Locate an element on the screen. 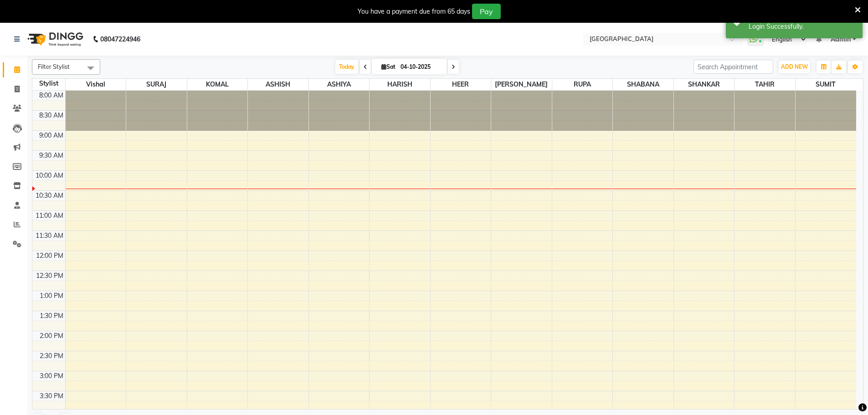 This screenshot has height=415, width=868. span: SUMIT is located at coordinates (826, 84).